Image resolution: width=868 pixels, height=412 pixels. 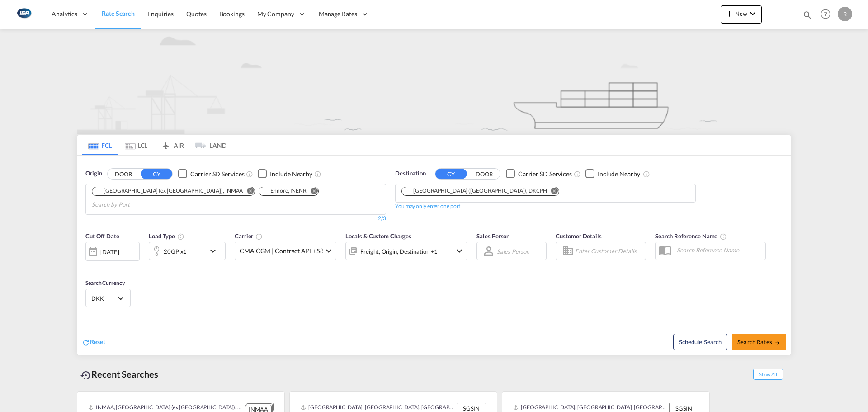 I want to click on md-datepicker: Select, so click(x=89, y=266).